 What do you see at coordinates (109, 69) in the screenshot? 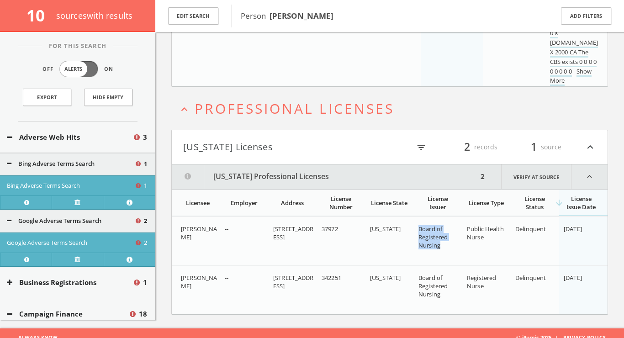
I see `span: On` at bounding box center [109, 69].